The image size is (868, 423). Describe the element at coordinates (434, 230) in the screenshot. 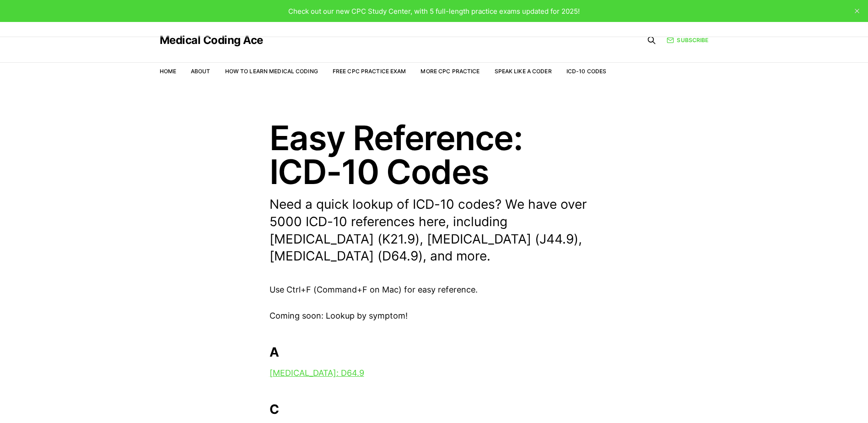

I see `p: Need a quick lookup of ICD-10 codes? We have over 5000 ICD-10 references here, including [MEDICAL...` at that location.